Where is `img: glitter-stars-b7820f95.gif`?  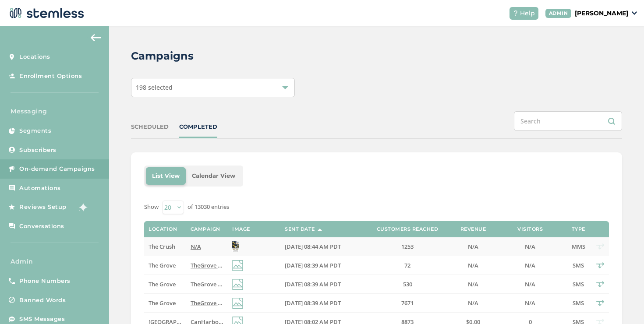 img: glitter-stars-b7820f95.gif is located at coordinates (82, 207).